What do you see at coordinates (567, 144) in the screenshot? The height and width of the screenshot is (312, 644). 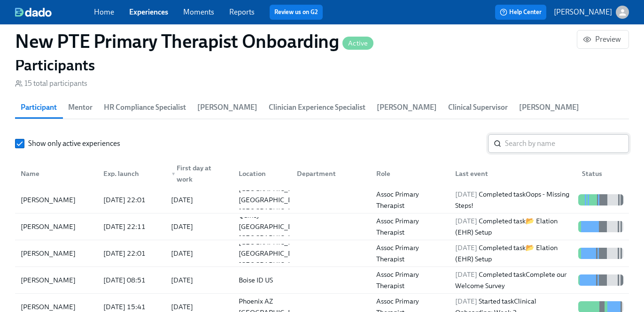 I see `input: Search by name` at bounding box center [567, 144].